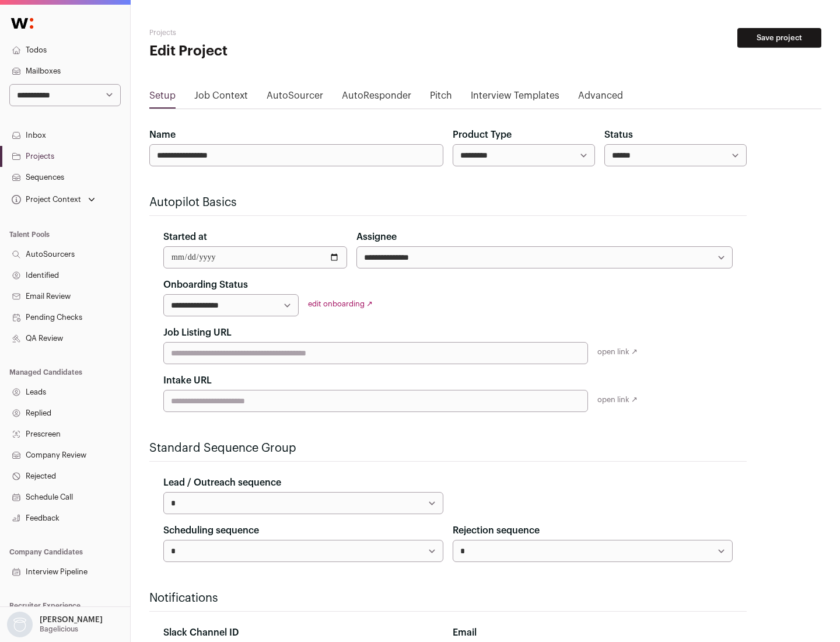 Image resolution: width=840 pixels, height=642 pixels. I want to click on label: Intake URL, so click(187, 381).